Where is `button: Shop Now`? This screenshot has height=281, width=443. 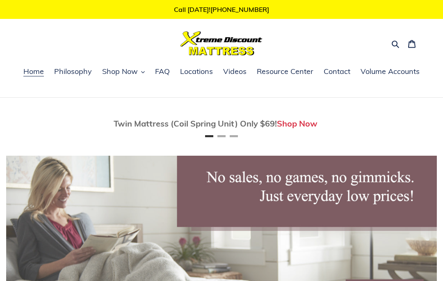
button: Shop Now is located at coordinates (124, 72).